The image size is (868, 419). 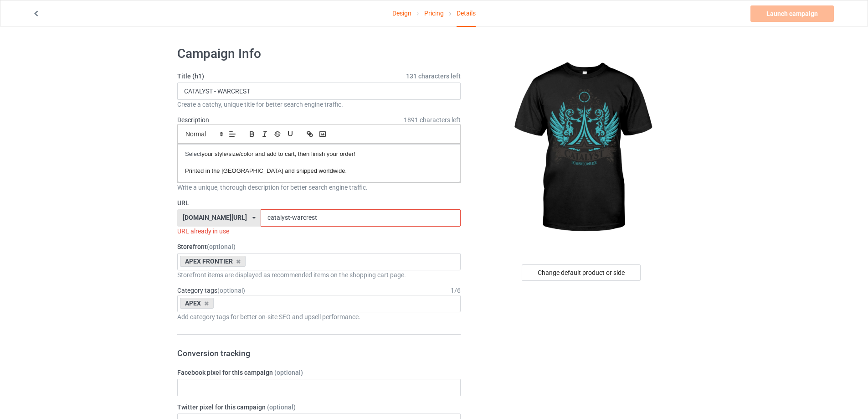 What do you see at coordinates (319, 372) in the screenshot?
I see `label: Facebook pixel for this campaign` at bounding box center [319, 372].